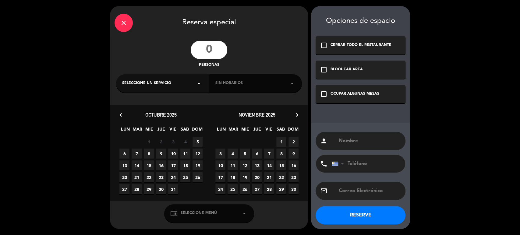 The height and width of the screenshot is (235, 520). Describe the element at coordinates (361, 215) in the screenshot. I see `button: RESERVE` at that location.